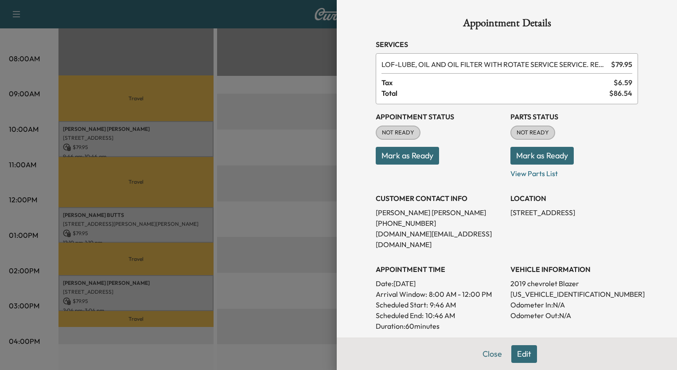 The width and height of the screenshot is (677, 370). Describe the element at coordinates (574, 283) in the screenshot. I see `p: 2019 chevrolet Blazer` at that location.